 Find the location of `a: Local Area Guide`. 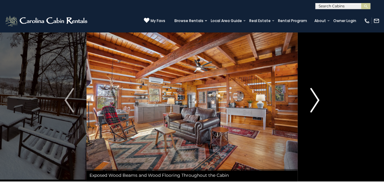

a: Local Area Guide is located at coordinates (227, 21).